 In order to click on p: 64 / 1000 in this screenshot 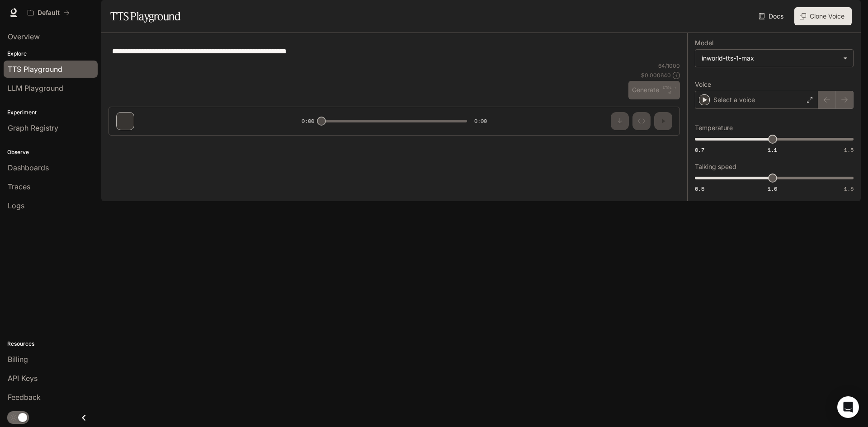, I will do `click(669, 66)`.